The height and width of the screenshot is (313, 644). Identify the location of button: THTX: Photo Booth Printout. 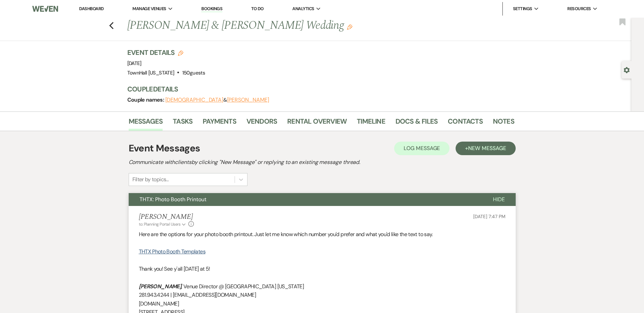
(305, 200).